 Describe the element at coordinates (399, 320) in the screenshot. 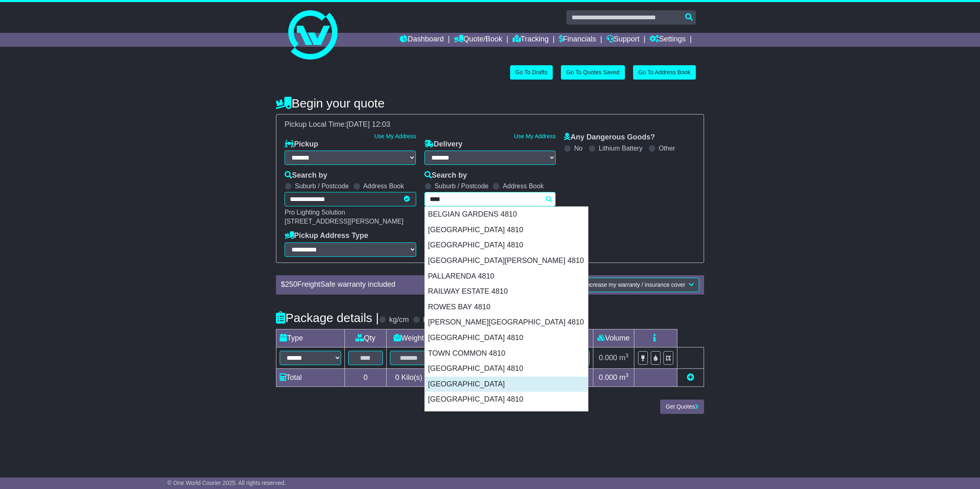

I see `label: kg/cm` at that location.